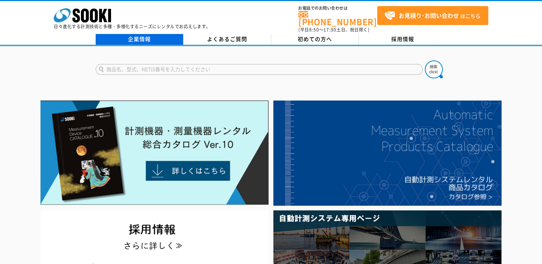 The image size is (542, 264). I want to click on a: お見積り･お問い合わせはこちら, so click(433, 15).